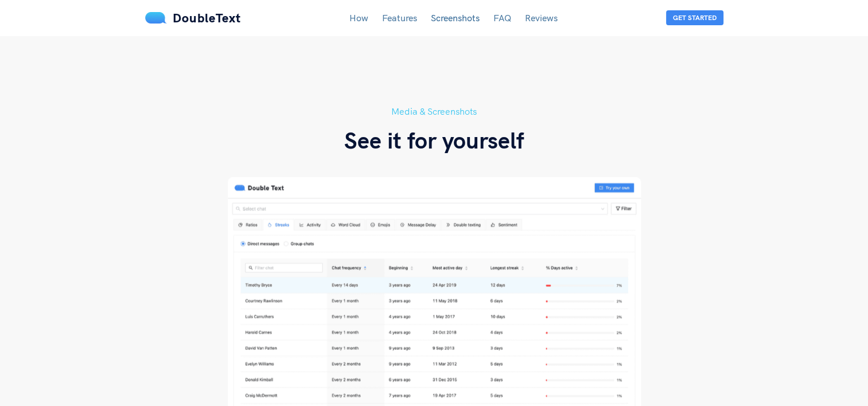 The width and height of the screenshot is (868, 406). Describe the element at coordinates (206, 18) in the screenshot. I see `span: DoubleText` at that location.